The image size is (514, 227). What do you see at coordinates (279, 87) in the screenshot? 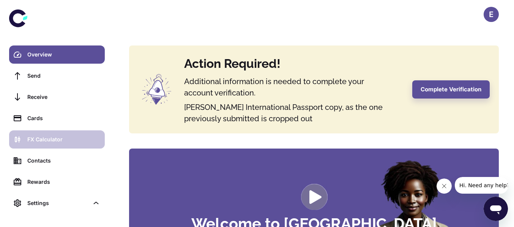
I see `h5: Additional information is needed to complete your account verification.` at bounding box center [279, 87].